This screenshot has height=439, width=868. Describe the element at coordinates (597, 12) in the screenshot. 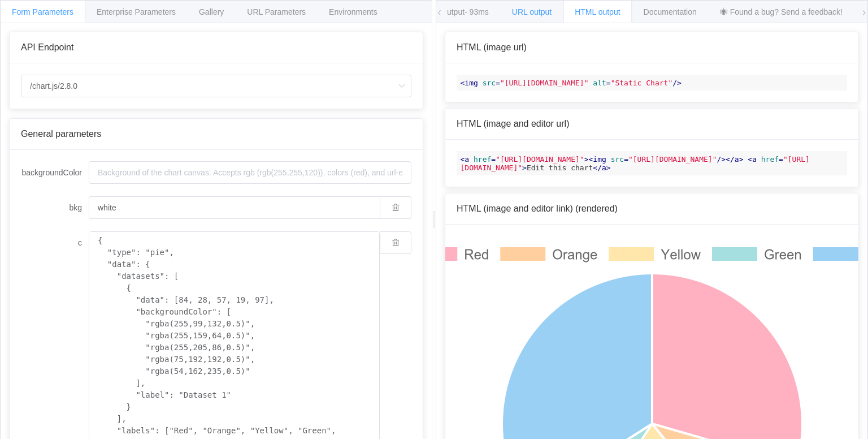

I see `span: HTML output` at that location.